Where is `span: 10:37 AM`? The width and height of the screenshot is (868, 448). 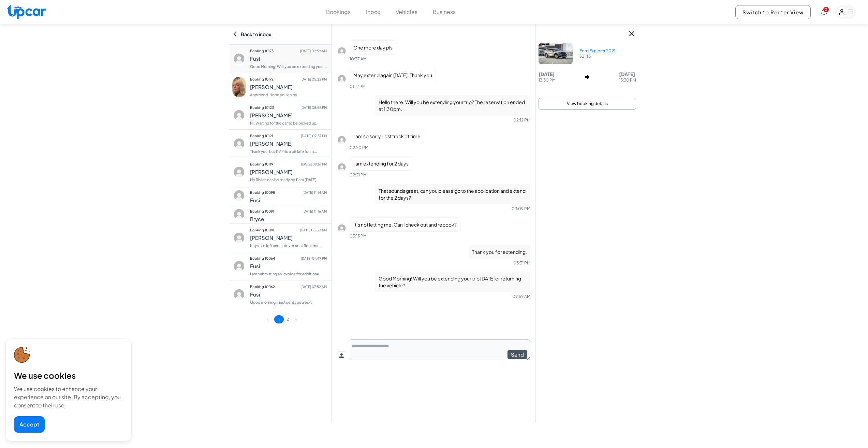
span: 10:37 AM is located at coordinates (358, 59).